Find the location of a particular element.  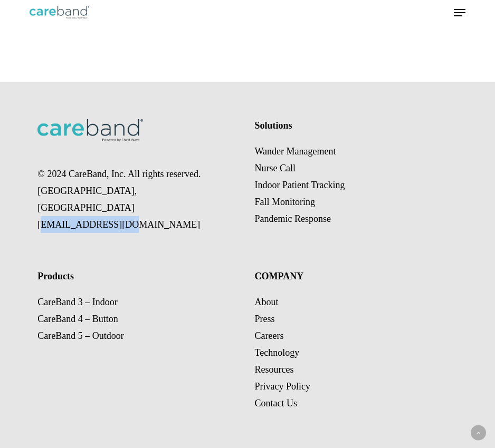

h4: COMPANY is located at coordinates (351, 276).